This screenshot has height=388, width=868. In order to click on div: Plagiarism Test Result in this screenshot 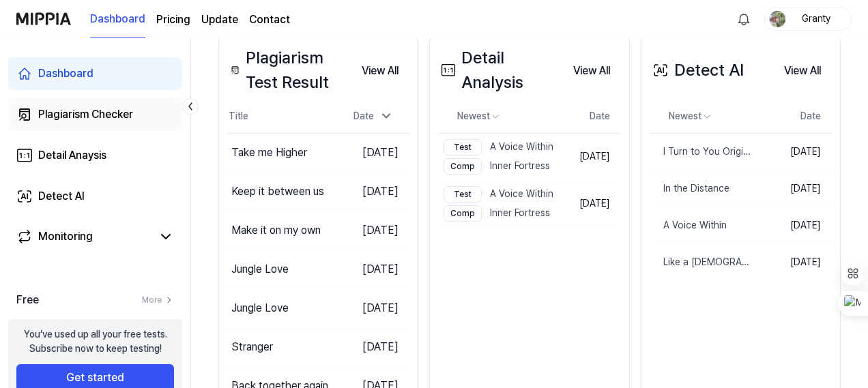, I will do `click(288, 70)`.